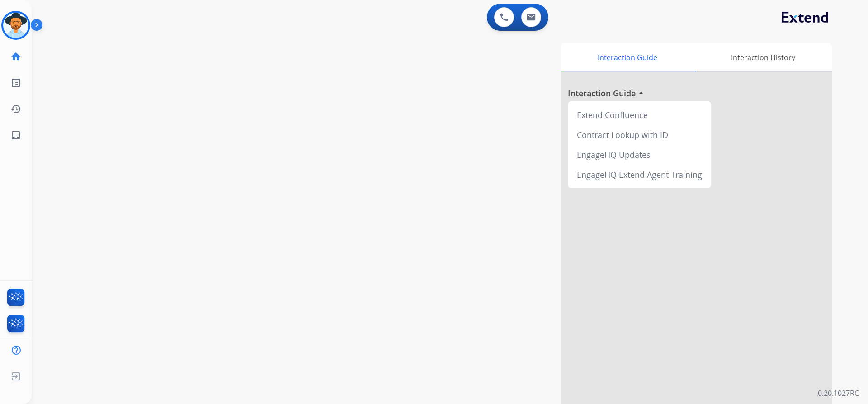 Image resolution: width=868 pixels, height=404 pixels. Describe the element at coordinates (639, 115) in the screenshot. I see `div: Extend Confluence` at that location.